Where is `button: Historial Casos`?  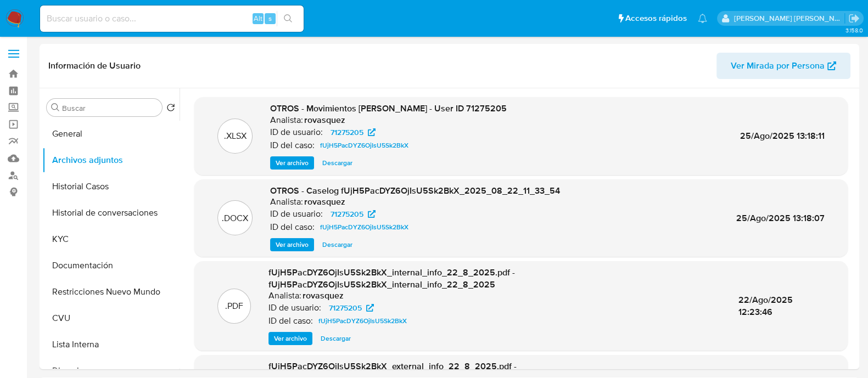
button: Historial Casos is located at coordinates (111, 186).